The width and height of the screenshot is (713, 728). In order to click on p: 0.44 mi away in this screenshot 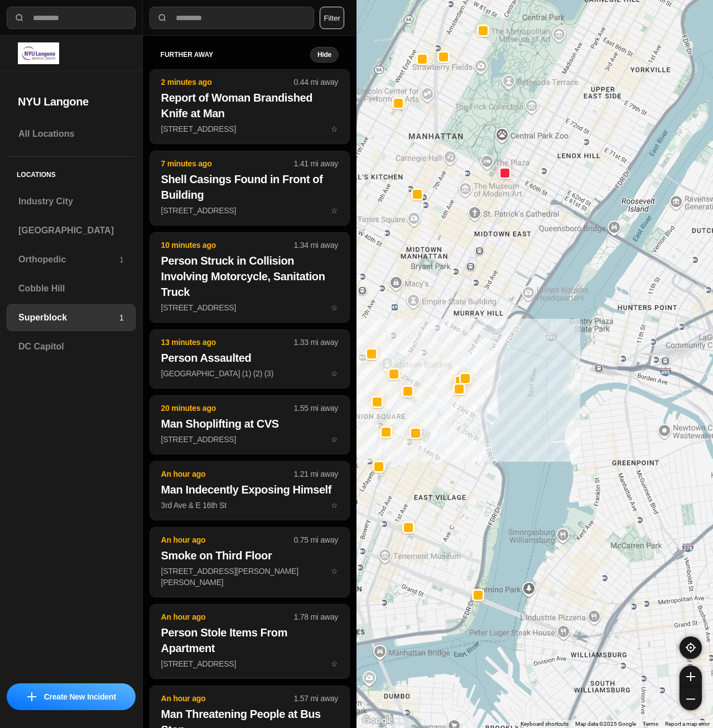, I will do `click(316, 82)`.